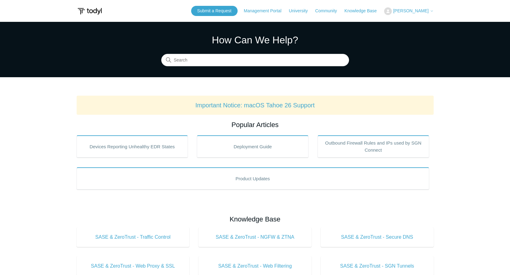 This screenshot has height=275, width=510. What do you see at coordinates (214, 11) in the screenshot?
I see `a: Submit a Request` at bounding box center [214, 11].